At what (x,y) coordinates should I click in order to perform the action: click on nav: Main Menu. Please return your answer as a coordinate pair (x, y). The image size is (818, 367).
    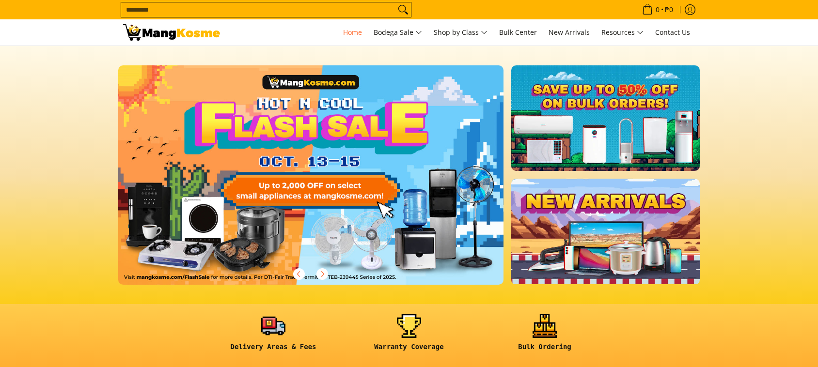
    Looking at the image, I should click on (462, 32).